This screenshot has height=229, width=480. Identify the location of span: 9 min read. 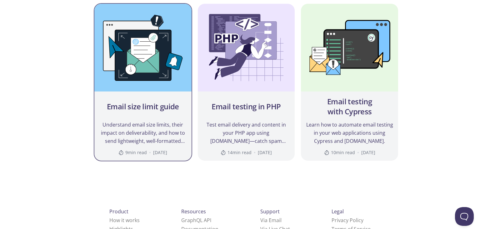
(133, 152).